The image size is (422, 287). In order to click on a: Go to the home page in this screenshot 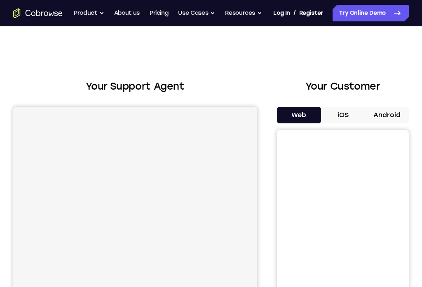, I will do `click(38, 13)`.